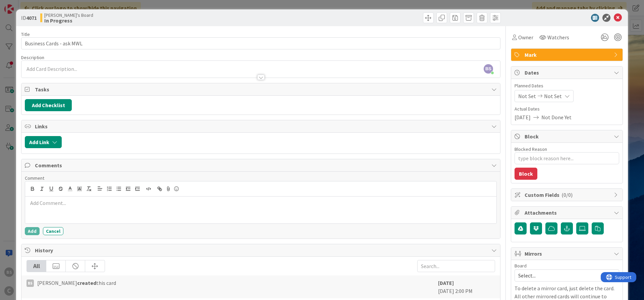 This screenshot has height=300, width=644. I want to click on span: Mark, so click(567, 55).